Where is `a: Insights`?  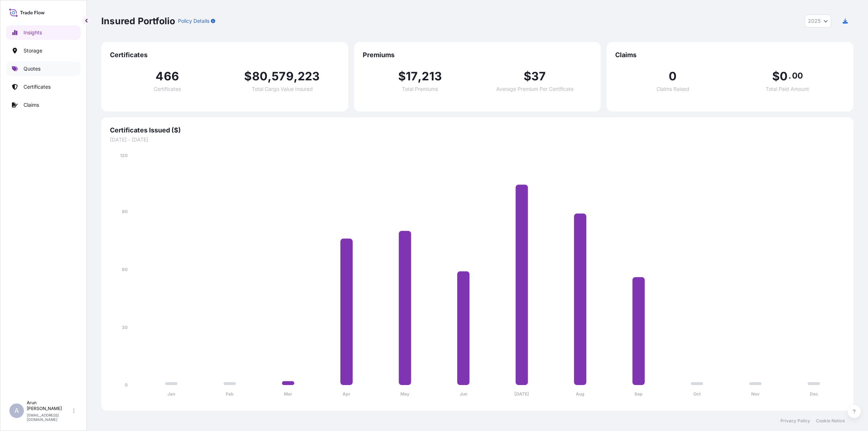
a: Insights is located at coordinates (43, 33).